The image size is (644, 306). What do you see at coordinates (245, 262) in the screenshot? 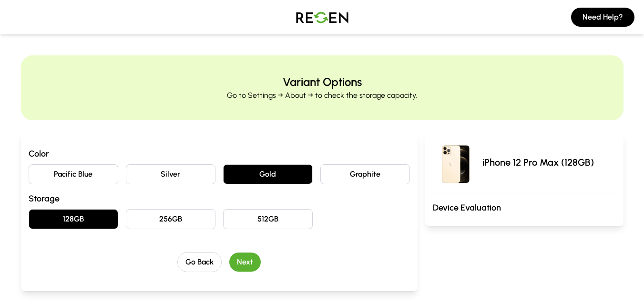
I see `button: Next` at bounding box center [245, 262].